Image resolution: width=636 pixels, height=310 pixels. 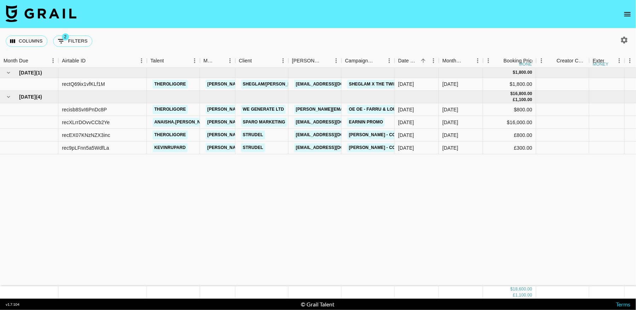 What do you see at coordinates (510, 135) in the screenshot?
I see `div: £800.00` at bounding box center [510, 135].